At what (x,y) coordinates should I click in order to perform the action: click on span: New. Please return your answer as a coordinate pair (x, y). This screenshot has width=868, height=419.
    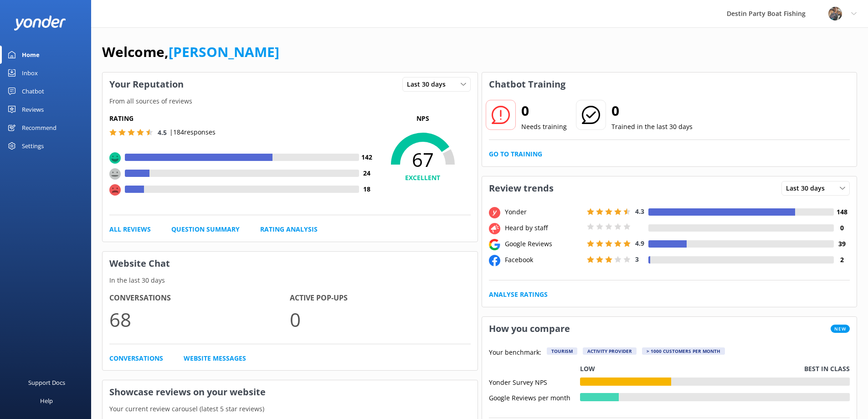
    Looking at the image, I should click on (840, 329).